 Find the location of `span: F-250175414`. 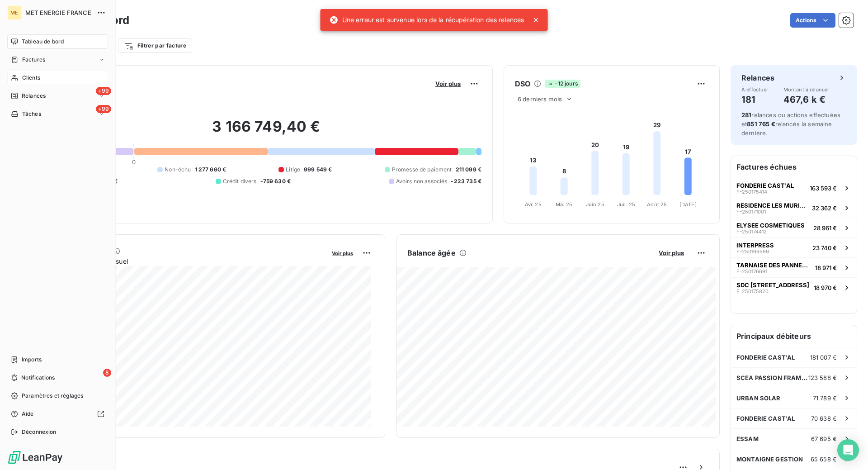

span: F-250175414 is located at coordinates (752, 192).